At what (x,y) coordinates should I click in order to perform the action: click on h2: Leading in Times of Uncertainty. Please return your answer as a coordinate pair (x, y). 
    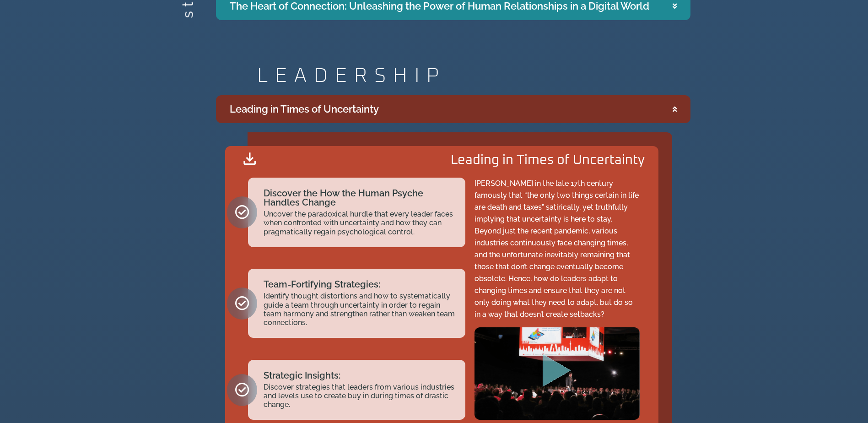
    Looking at the image, I should click on (547, 160).